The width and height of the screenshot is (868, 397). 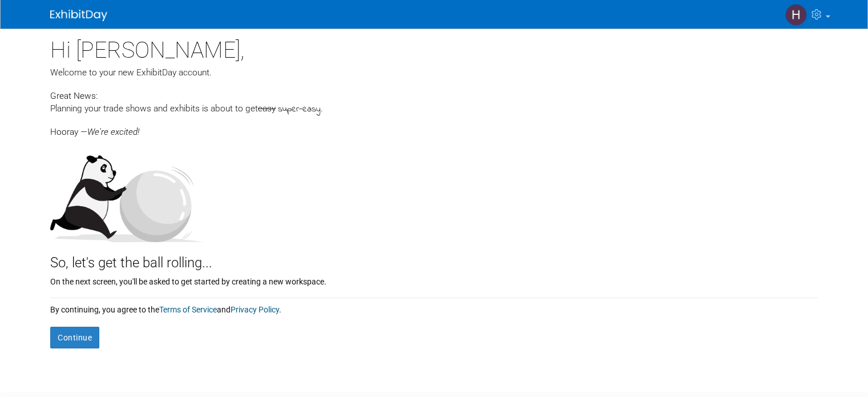 I want to click on span: super-easy, so click(x=299, y=109).